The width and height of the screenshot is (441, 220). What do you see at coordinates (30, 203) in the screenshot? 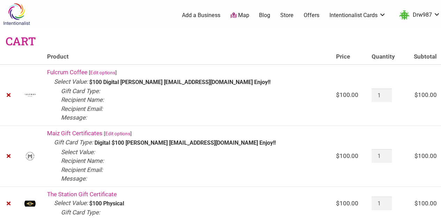
I see `img: The Station gift certificates` at bounding box center [30, 203].